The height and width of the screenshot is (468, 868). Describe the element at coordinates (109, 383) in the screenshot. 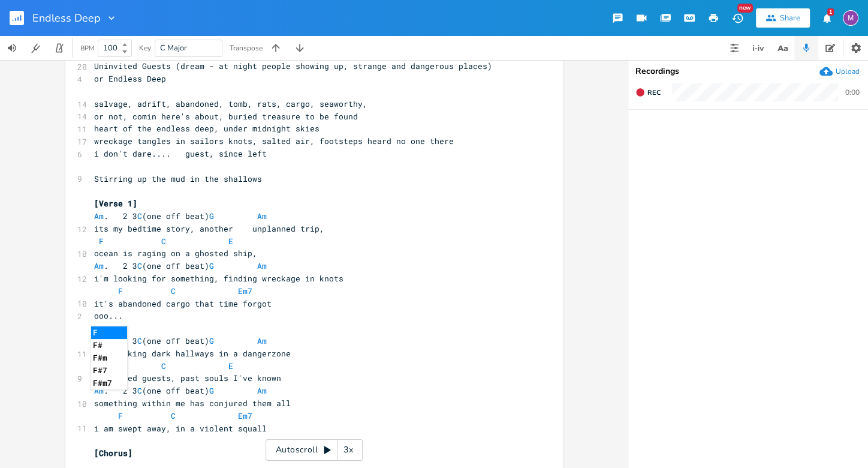

I see `li: F#m7` at that location.